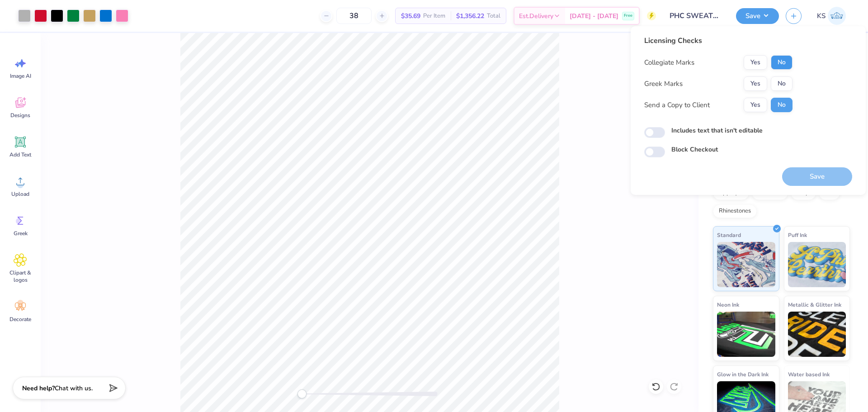  Describe the element at coordinates (20, 154) in the screenshot. I see `span: Add Text` at that location.